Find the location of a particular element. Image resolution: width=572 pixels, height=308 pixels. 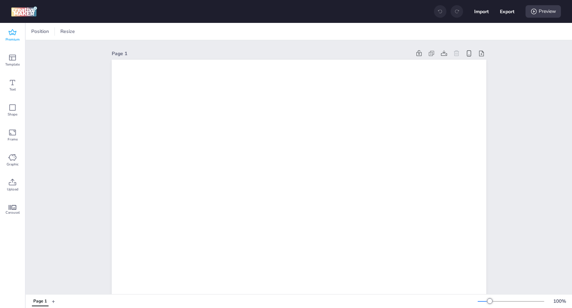

span: Shape is located at coordinates (12, 114).